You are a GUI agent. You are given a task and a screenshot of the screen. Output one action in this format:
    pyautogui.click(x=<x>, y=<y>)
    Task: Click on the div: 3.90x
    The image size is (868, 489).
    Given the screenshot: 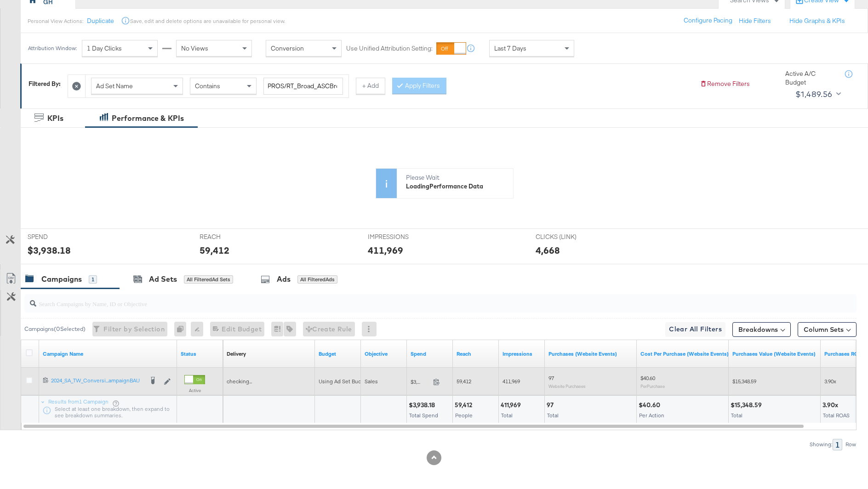 What is the action you would take?
    pyautogui.click(x=832, y=405)
    